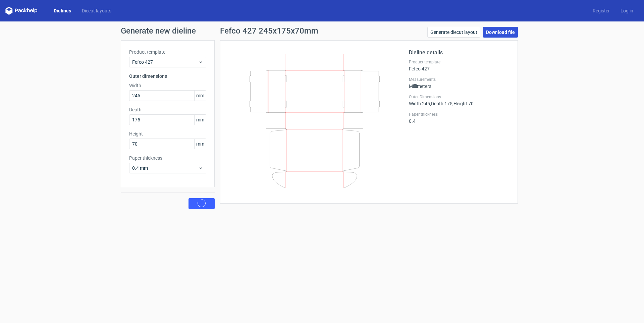 The height and width of the screenshot is (323, 644). What do you see at coordinates (322, 30) in the screenshot?
I see `h1: Generate new dieline` at bounding box center [322, 30].